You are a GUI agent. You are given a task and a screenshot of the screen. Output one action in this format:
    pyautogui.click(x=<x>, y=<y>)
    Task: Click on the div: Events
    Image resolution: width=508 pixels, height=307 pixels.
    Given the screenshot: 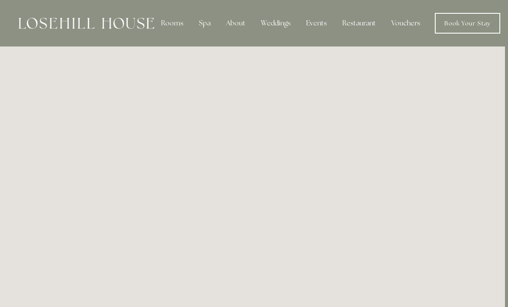 What is the action you would take?
    pyautogui.click(x=317, y=23)
    